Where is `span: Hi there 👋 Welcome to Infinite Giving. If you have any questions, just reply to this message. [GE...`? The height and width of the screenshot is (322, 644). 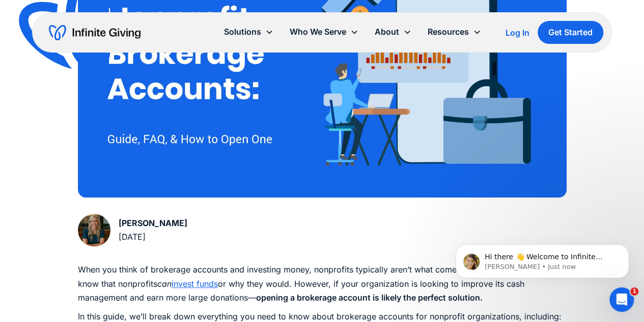 span: Hi there 👋 Welcome to Infinite Giving. If you have any questions, just reply to this message. [GE... is located at coordinates (105, 49).